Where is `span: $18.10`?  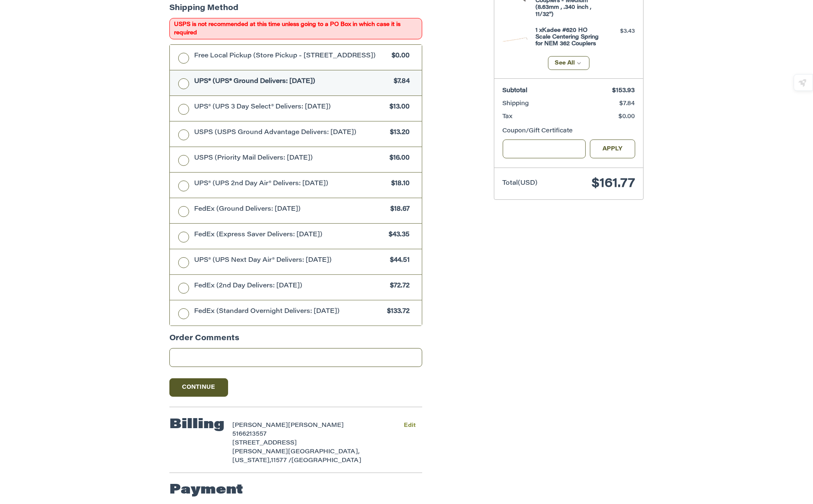
span: $18.10 is located at coordinates (398, 184).